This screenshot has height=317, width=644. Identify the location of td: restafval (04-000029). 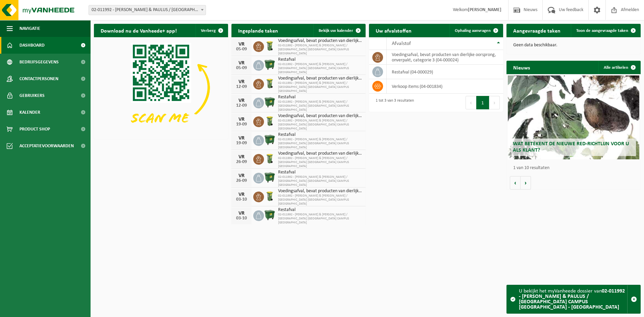
(444, 72).